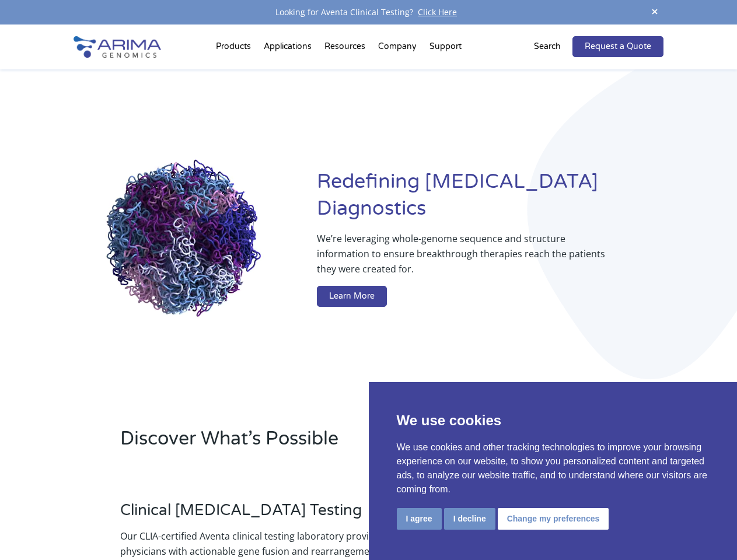 This screenshot has width=737, height=560. I want to click on a: Request a Quote, so click(618, 47).